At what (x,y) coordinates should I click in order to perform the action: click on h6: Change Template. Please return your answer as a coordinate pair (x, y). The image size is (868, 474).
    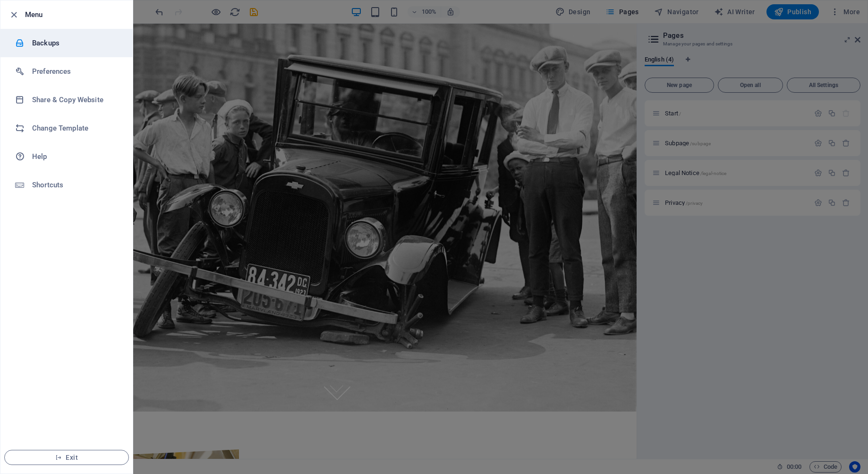
    Looking at the image, I should click on (75, 128).